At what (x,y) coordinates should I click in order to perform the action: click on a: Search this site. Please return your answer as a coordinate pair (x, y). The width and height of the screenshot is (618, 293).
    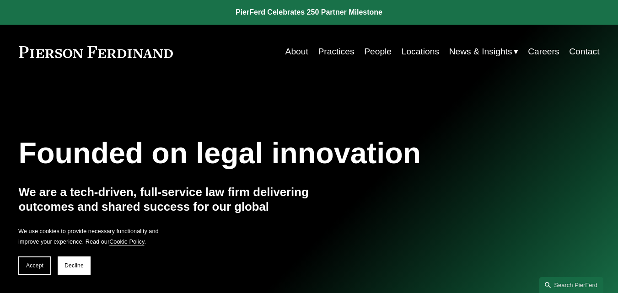
    Looking at the image, I should click on (571, 285).